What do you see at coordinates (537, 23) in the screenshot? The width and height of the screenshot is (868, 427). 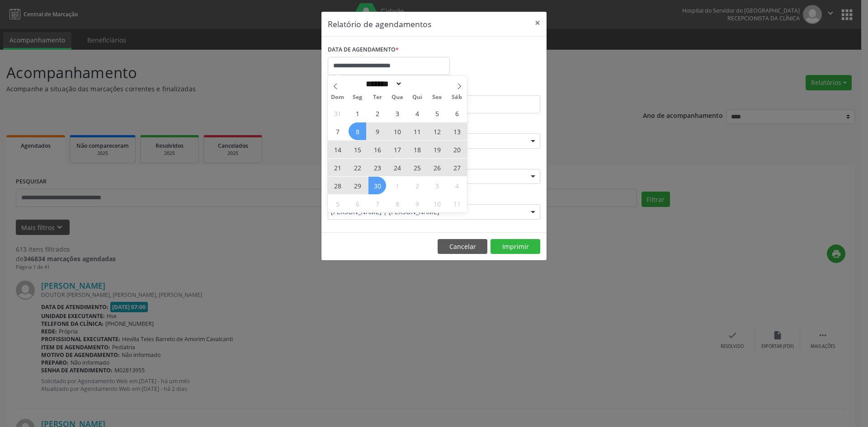 I see `button: Close` at bounding box center [537, 23].